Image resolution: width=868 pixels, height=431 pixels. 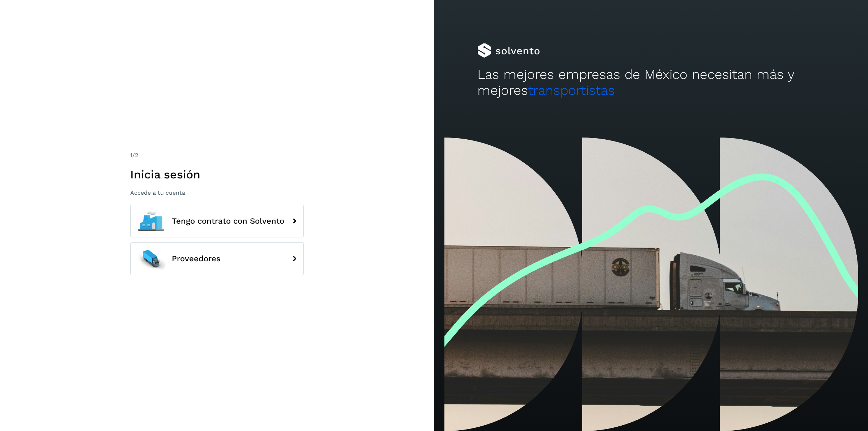 I want to click on span: transportistas, so click(x=572, y=90).